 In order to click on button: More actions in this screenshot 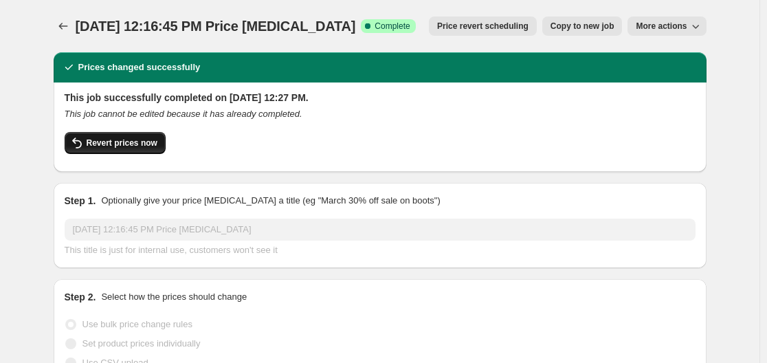, I will do `click(666, 26)`.